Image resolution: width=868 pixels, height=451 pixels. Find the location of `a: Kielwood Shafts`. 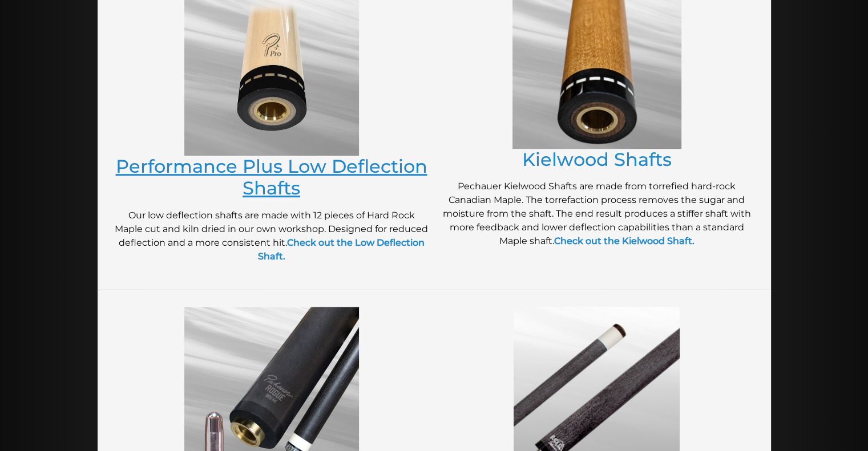

a: Kielwood Shafts is located at coordinates (597, 159).